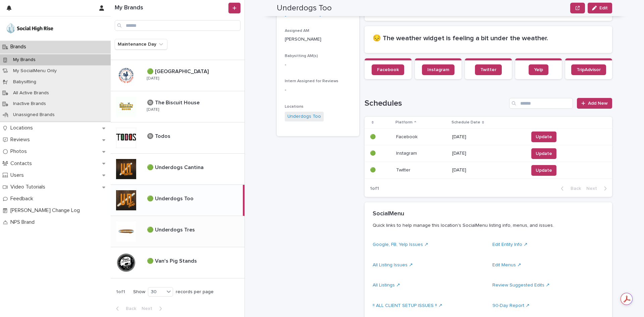 The image size is (644, 317). What do you see at coordinates (29, 104) in the screenshot?
I see `p: Inactive Brands` at bounding box center [29, 104].